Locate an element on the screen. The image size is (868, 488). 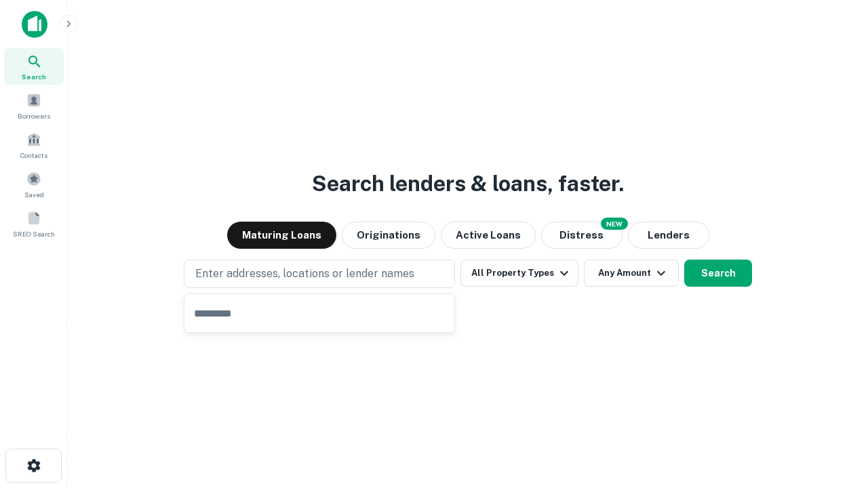
div: NEW is located at coordinates (614, 224).